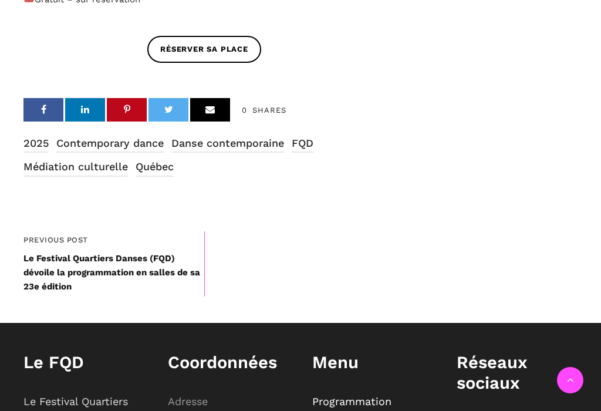  I want to click on h1: Le FQD, so click(84, 362).